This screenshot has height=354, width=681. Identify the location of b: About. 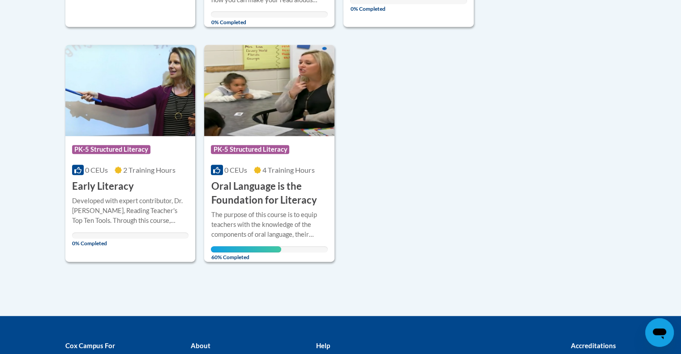
(200, 346).